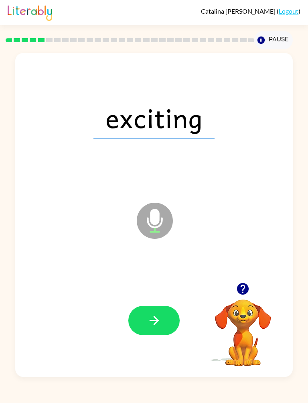  I want to click on a: Logout, so click(289, 11).